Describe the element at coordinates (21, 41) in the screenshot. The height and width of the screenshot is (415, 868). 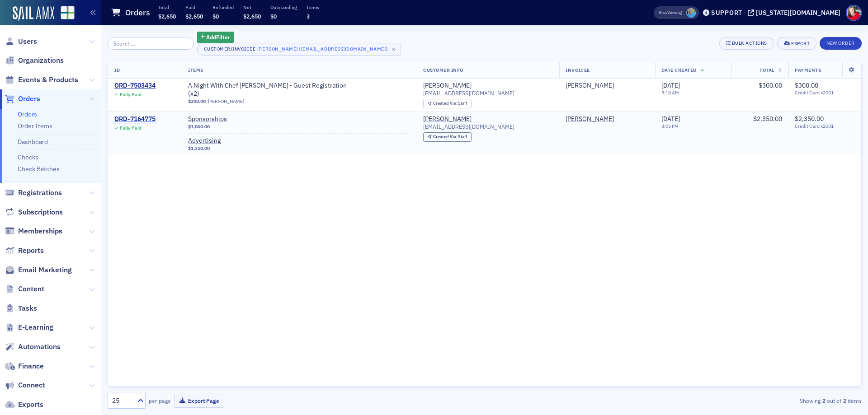
I see `a: Users` at that location.